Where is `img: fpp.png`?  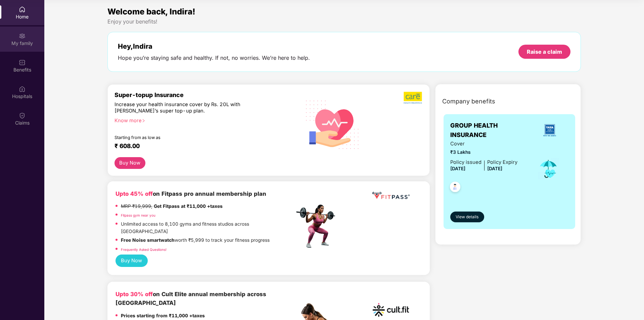 img: fpp.png is located at coordinates (318, 226).